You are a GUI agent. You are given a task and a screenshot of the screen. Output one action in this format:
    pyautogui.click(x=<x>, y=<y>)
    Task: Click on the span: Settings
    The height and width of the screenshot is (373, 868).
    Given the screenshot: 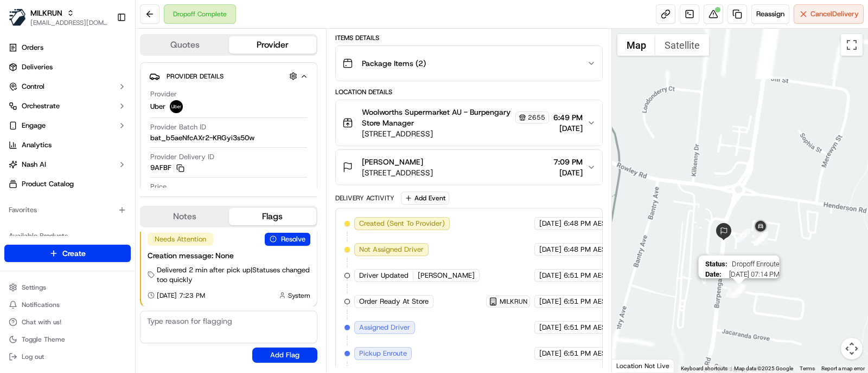 What is the action you would take?
    pyautogui.click(x=34, y=288)
    